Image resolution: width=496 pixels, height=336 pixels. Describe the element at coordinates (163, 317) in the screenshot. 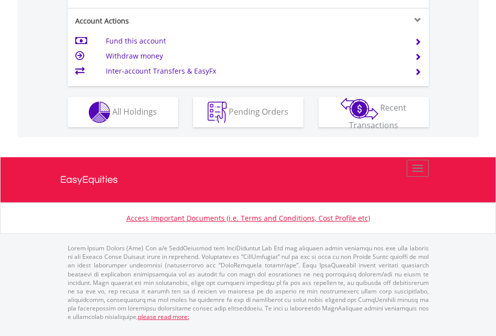

I see `a: please read more:` at that location.